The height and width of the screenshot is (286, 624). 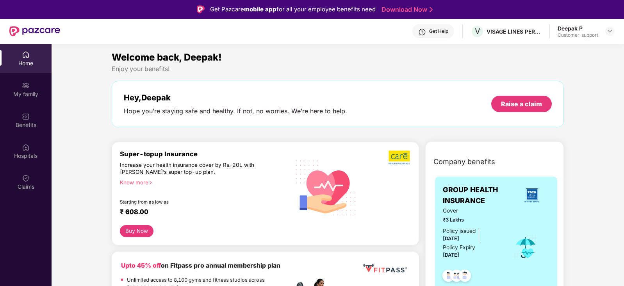 What do you see at coordinates (472, 220) in the screenshot?
I see `span: ₹3 Lakhs` at bounding box center [472, 220].